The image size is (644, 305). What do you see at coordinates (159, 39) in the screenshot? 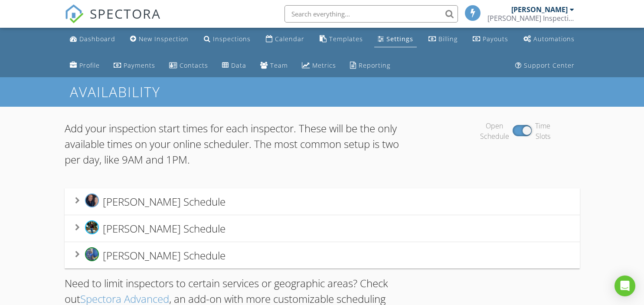
I see `a: New Inspection` at bounding box center [159, 39].